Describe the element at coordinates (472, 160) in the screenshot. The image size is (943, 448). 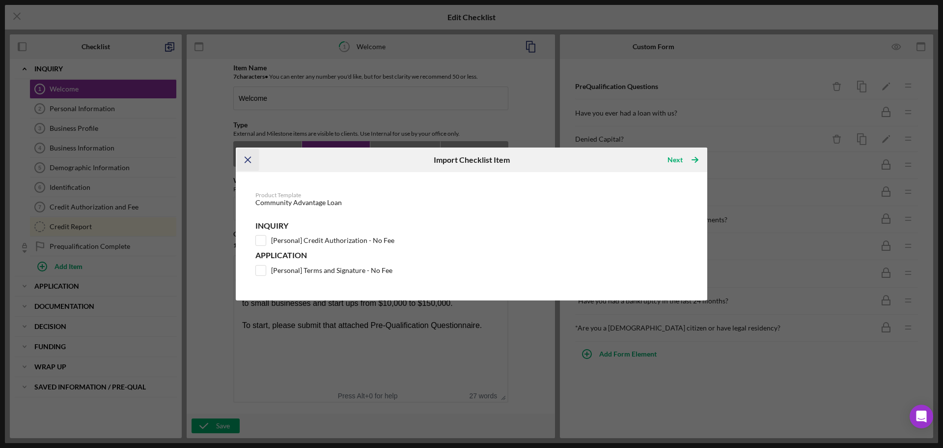
I see `h6: Import Checklist Item` at that location.